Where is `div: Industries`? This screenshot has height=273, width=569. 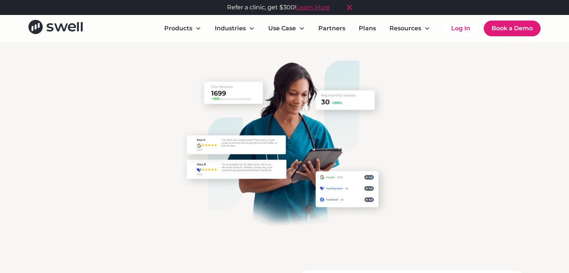
div: Industries is located at coordinates (230, 28).